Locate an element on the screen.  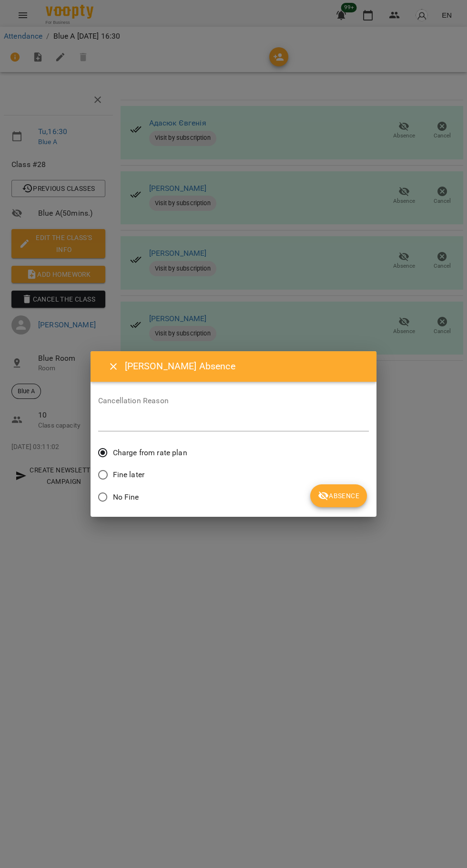
button: Close is located at coordinates (113, 366).